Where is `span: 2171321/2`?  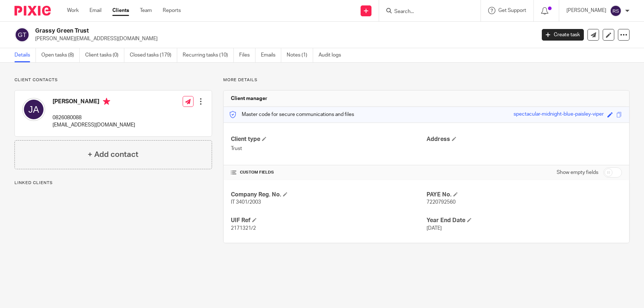 span: 2171321/2 is located at coordinates (243, 228).